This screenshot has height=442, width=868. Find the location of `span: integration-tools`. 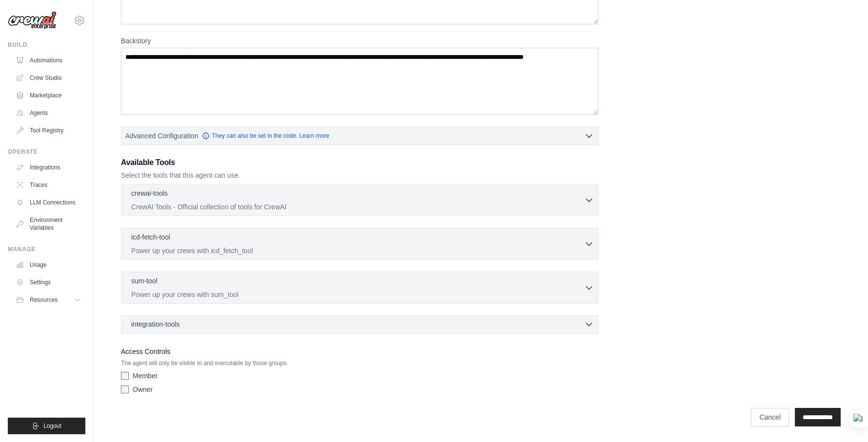

span: integration-tools is located at coordinates (155, 325).